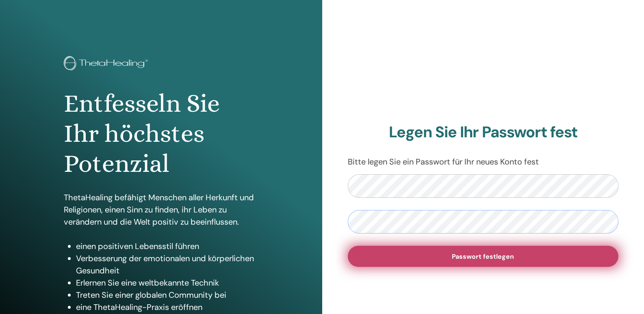 The width and height of the screenshot is (644, 314). What do you see at coordinates (147, 283) in the screenshot?
I see `font: Erlernen Sie eine weltbekannte Technik` at bounding box center [147, 283].